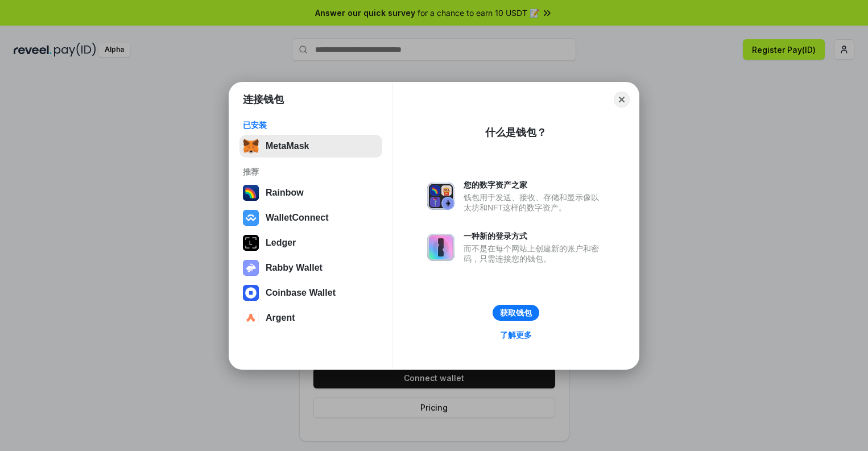 The width and height of the screenshot is (868, 451). I want to click on button: Argent, so click(311, 318).